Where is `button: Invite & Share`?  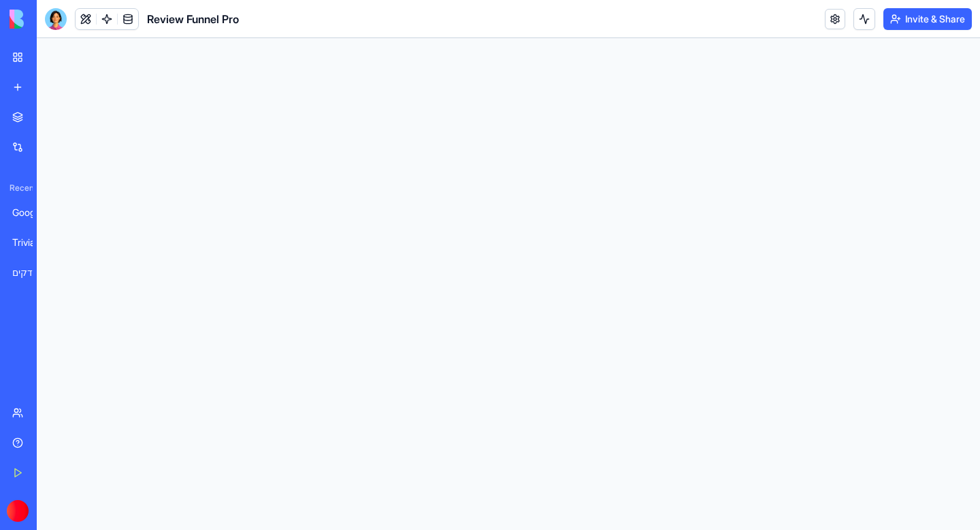 button: Invite & Share is located at coordinates (928, 19).